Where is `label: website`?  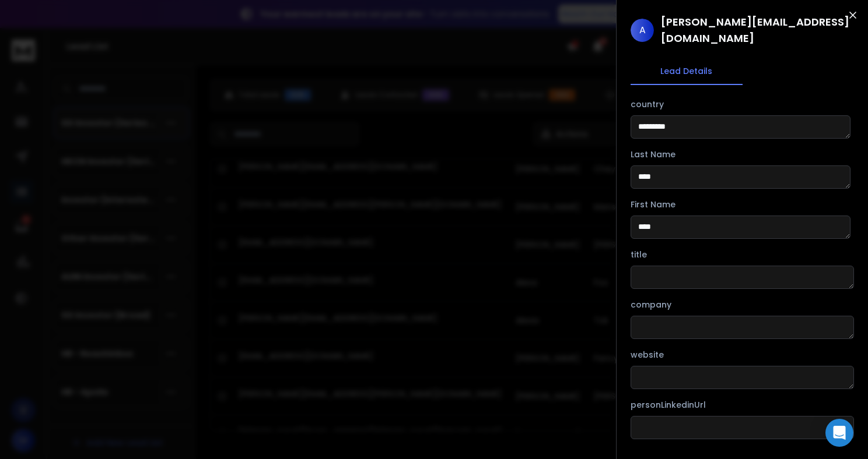 label: website is located at coordinates (647, 355).